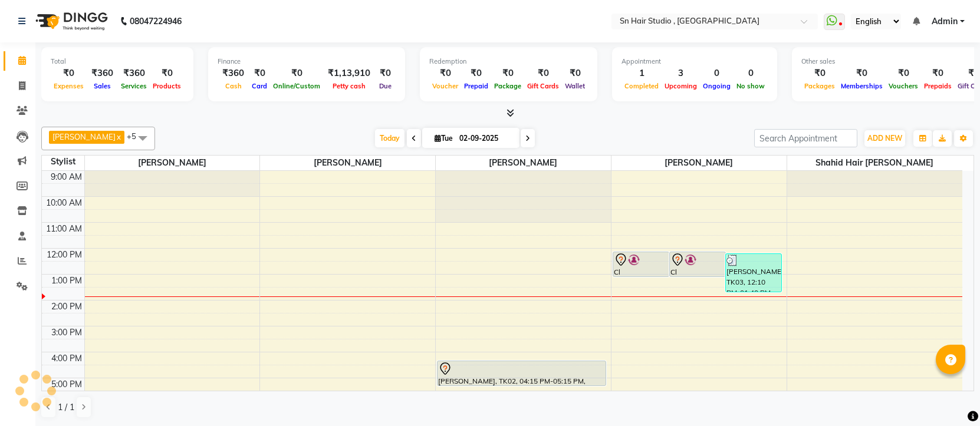 This screenshot has width=980, height=426. I want to click on span: Ongoing, so click(716, 86).